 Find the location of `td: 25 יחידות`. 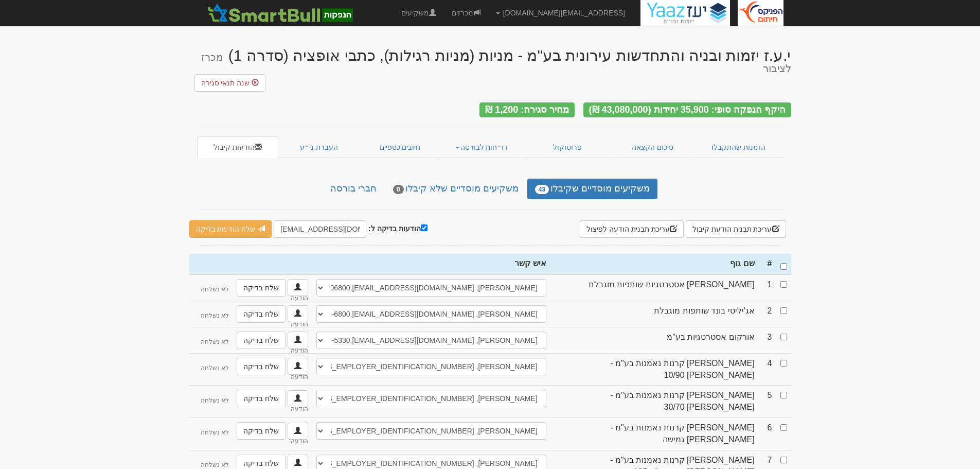

td: 25 יחידות is located at coordinates (654, 401).